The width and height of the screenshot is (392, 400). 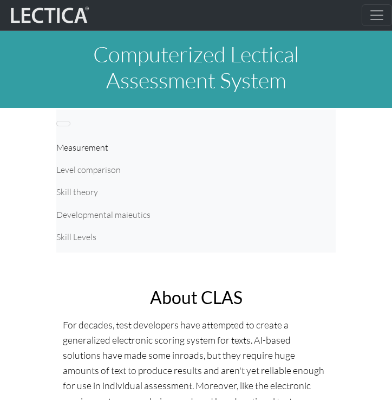 I want to click on a: Skill Levels, so click(x=196, y=237).